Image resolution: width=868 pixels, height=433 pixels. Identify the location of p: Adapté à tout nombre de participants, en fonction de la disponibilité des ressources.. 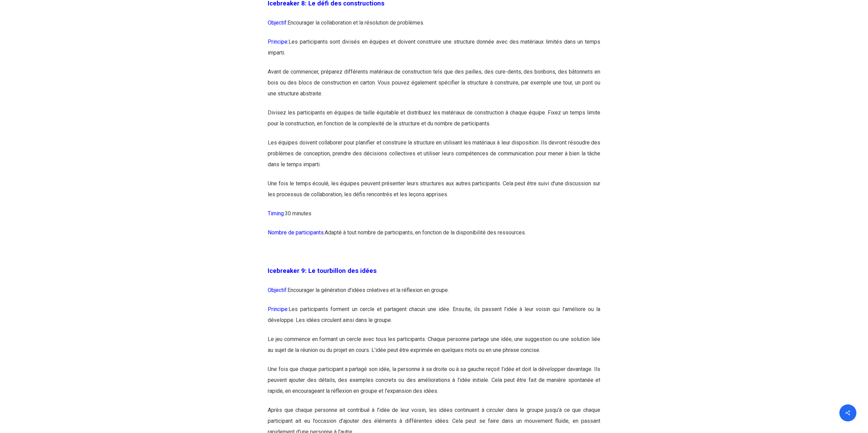
(434, 237).